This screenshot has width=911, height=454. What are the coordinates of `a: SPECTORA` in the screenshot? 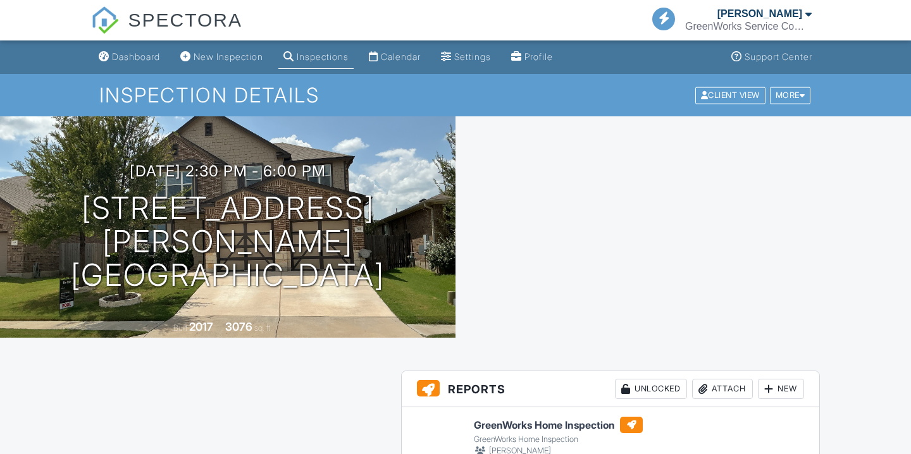 It's located at (166, 30).